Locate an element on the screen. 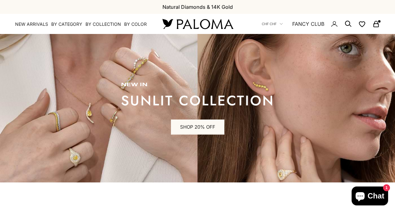 This screenshot has height=212, width=395. a: FANCY CLUB is located at coordinates (308, 24).